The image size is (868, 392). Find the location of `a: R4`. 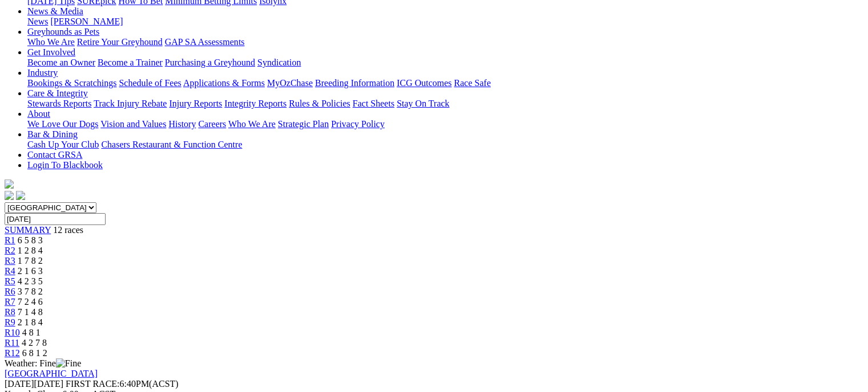

a: R4 is located at coordinates (10, 271).